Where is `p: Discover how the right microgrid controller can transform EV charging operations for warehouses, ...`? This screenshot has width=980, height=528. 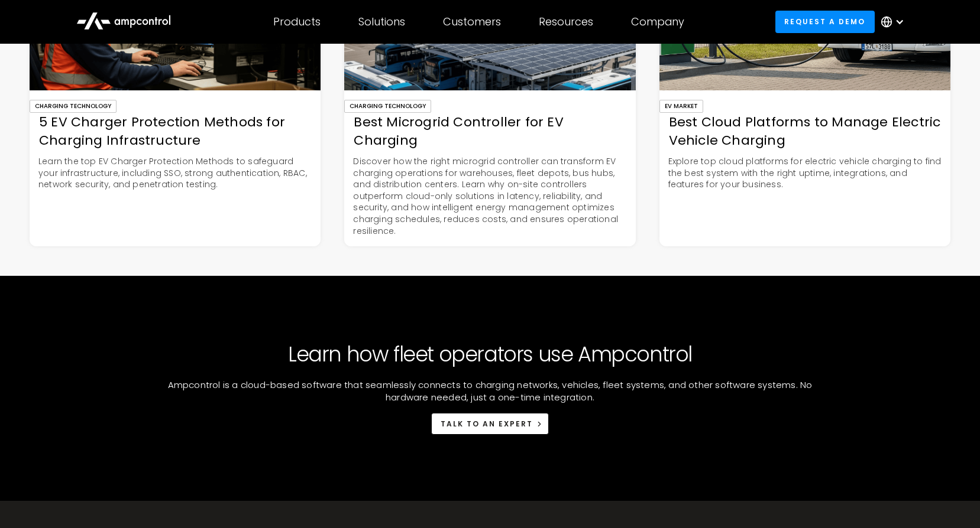 p: Discover how the right microgrid controller can transform EV charging operations for warehouses, ... is located at coordinates (489, 196).